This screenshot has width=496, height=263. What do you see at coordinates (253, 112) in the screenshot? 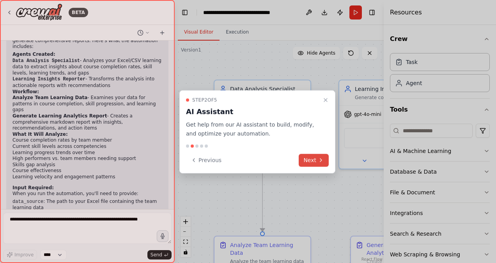
I see `h3: AI Assistant` at bounding box center [253, 112].